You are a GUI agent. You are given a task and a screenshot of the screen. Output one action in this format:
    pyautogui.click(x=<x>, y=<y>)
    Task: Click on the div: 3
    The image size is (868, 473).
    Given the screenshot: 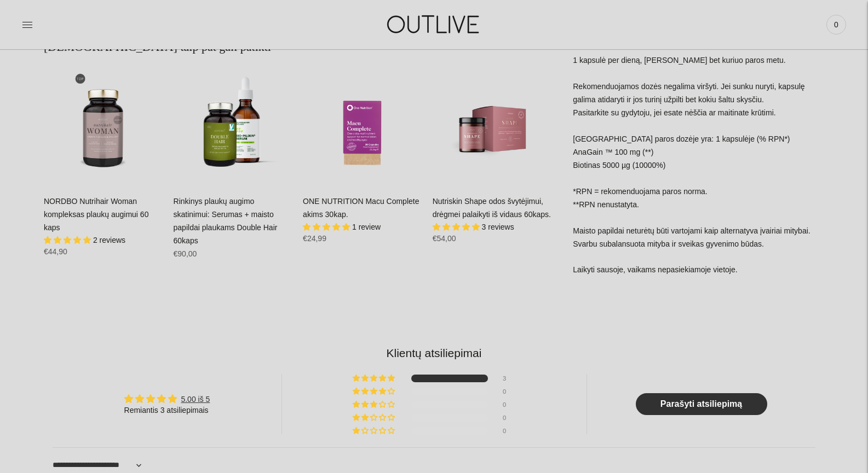 What is the action you would take?
    pyautogui.click(x=509, y=379)
    